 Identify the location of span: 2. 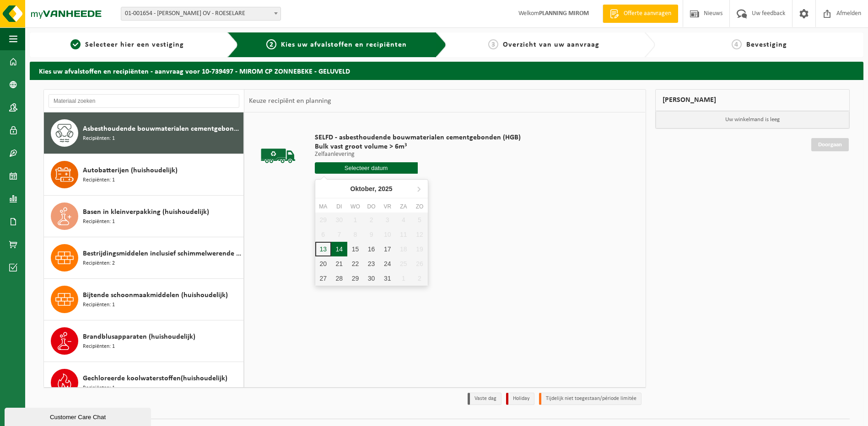
(271, 45).